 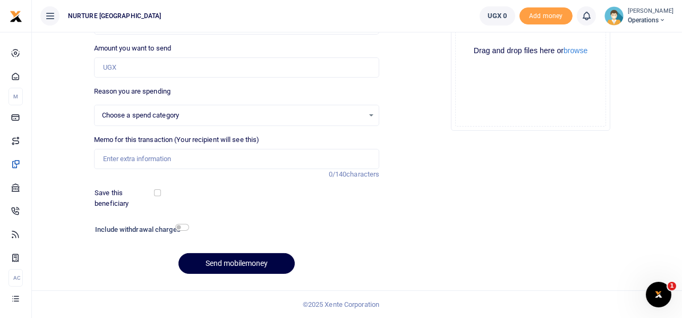 I want to click on span: UGX 0, so click(x=497, y=16).